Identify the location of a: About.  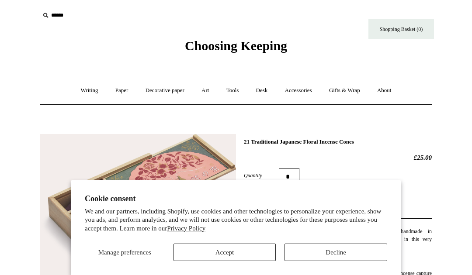
(384, 90).